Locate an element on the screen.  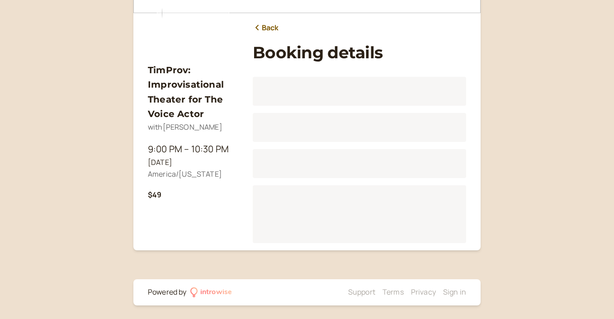
h1: Booking details is located at coordinates (360, 52).